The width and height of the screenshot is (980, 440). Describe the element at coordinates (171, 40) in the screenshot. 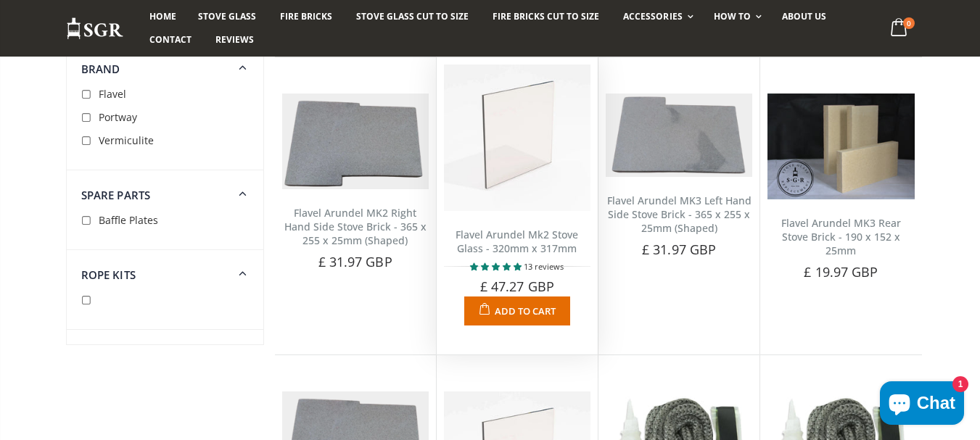

I see `a: Contact` at that location.